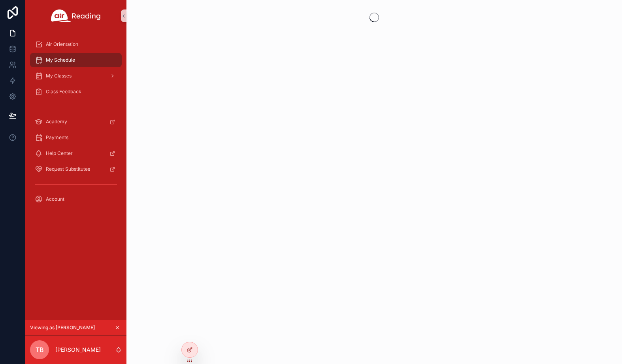 This screenshot has height=364, width=622. Describe the element at coordinates (64, 91) in the screenshot. I see `span: Class Feedback` at that location.